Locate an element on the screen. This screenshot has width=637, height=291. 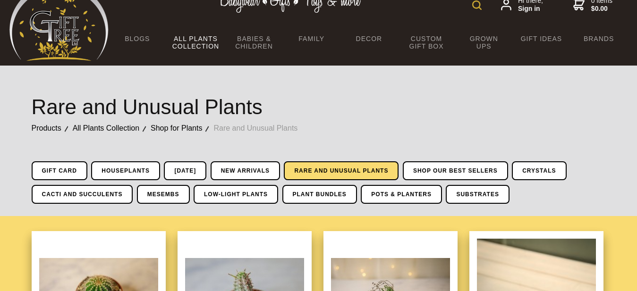
a: Shop for Plants is located at coordinates (182, 128).